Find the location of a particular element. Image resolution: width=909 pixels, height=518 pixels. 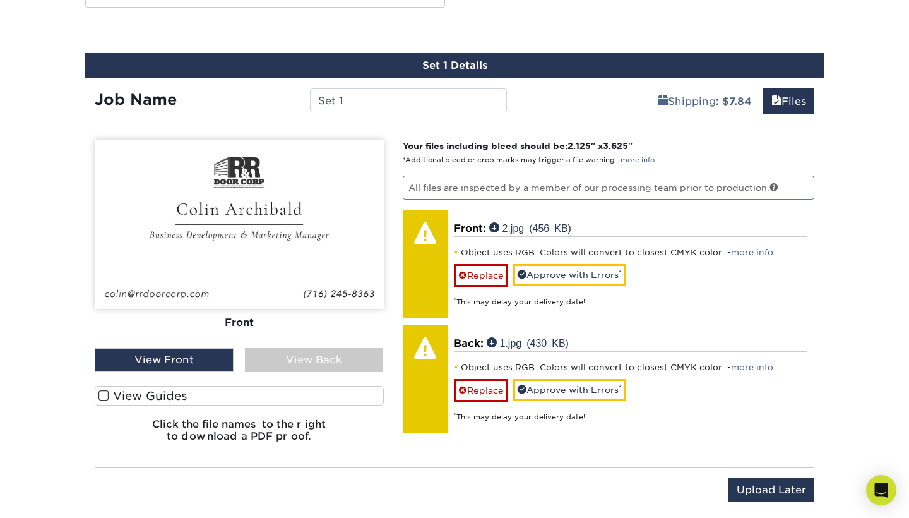

div: Open Intercom Messenger is located at coordinates (882, 490).